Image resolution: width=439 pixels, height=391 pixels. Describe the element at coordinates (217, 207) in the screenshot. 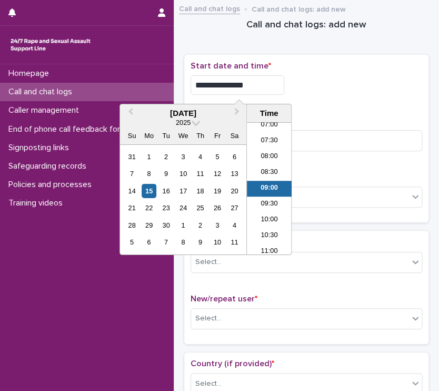

I see `div: Choose Friday, September 26th, 2025` at that location.